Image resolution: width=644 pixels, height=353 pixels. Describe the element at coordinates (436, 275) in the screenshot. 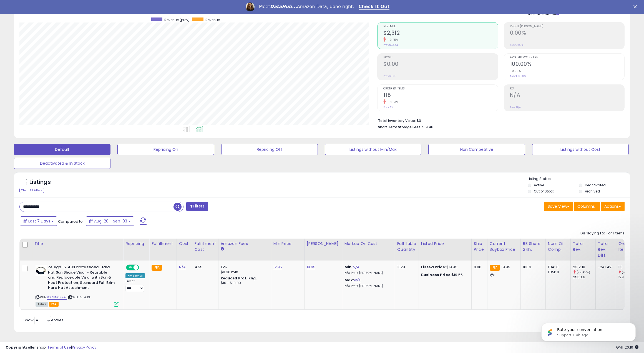

I see `b: Business Price:` at that location.